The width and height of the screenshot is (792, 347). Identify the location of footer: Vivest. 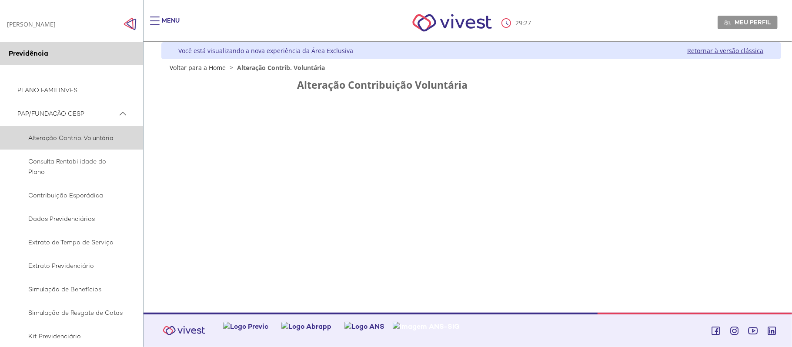
(468, 330).